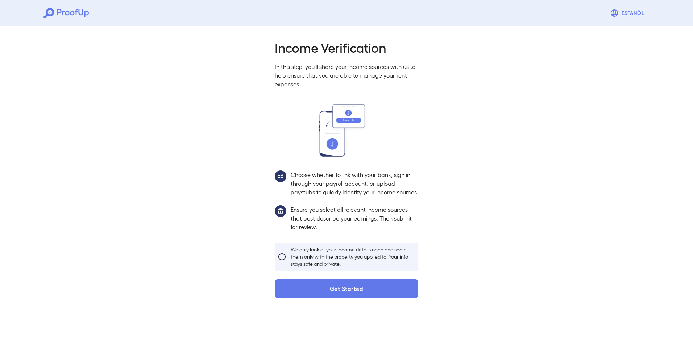  Describe the element at coordinates (347, 75) in the screenshot. I see `p: In this step, you'll share your income sources with us to help ensure that you are able to manage...` at that location.